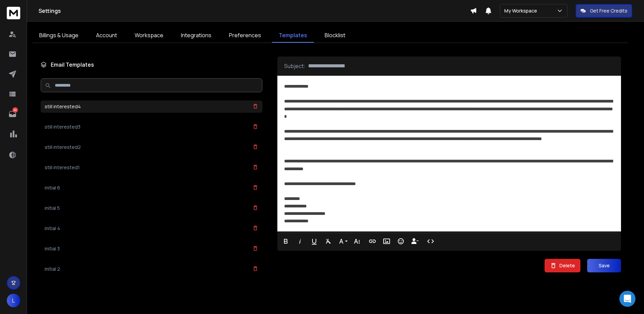 This screenshot has height=314, width=644. What do you see at coordinates (122, 17) in the screenshot?
I see `div: Close` at bounding box center [122, 17].